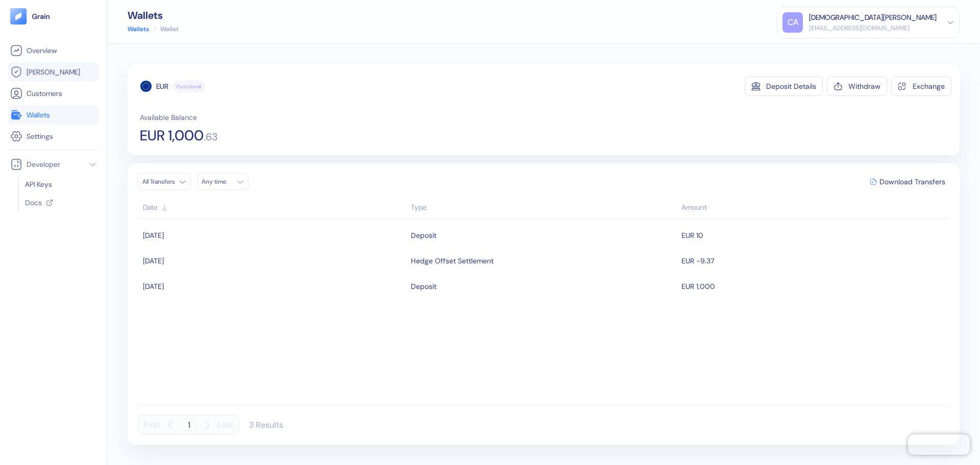 Image resolution: width=980 pixels, height=465 pixels. What do you see at coordinates (168, 117) in the screenshot?
I see `span: Available Balance` at bounding box center [168, 117].